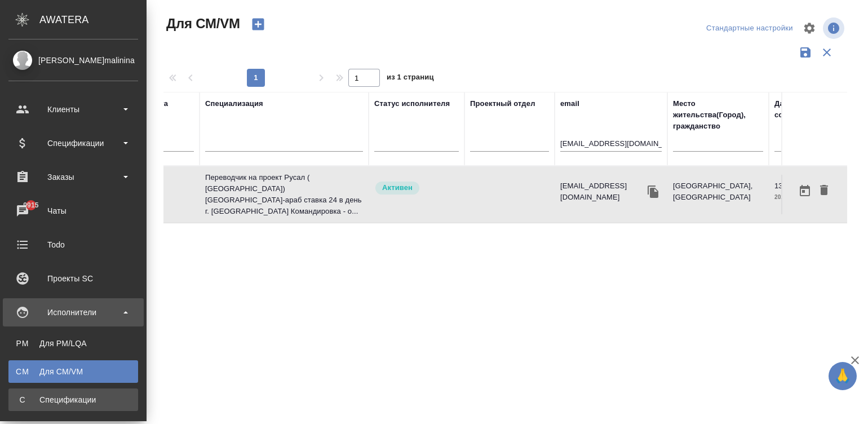 The image size is (868, 424). I want to click on button: Создать, so click(258, 24).